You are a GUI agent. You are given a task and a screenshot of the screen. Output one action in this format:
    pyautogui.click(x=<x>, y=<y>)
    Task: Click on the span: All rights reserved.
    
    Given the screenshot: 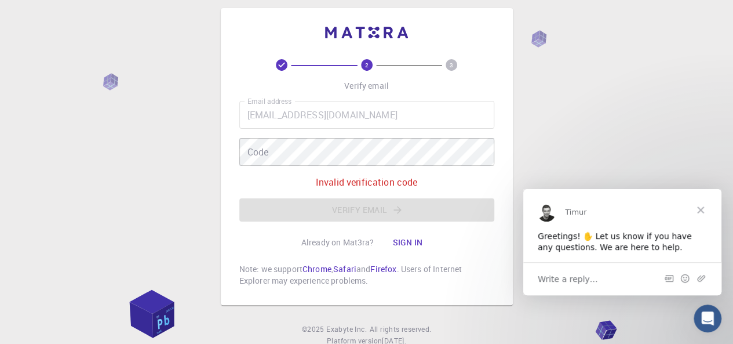 What is the action you would take?
    pyautogui.click(x=400, y=329)
    